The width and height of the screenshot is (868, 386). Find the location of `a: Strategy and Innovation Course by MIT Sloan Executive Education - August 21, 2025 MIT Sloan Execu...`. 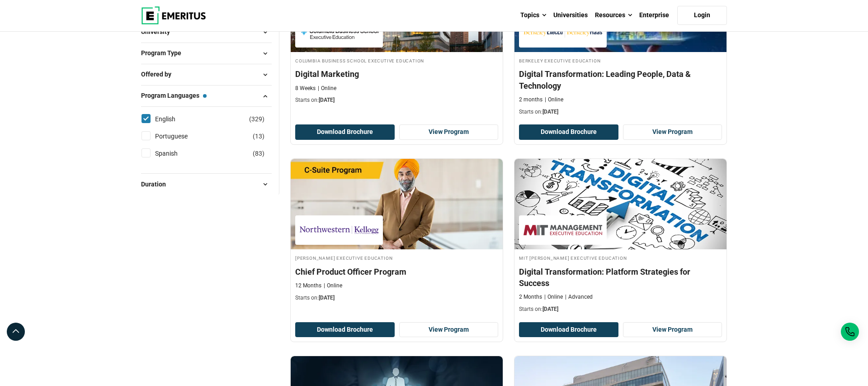

a: Strategy and Innovation Course by MIT Sloan Executive Education - August 21, 2025 MIT Sloan Execu... is located at coordinates (621, 238).